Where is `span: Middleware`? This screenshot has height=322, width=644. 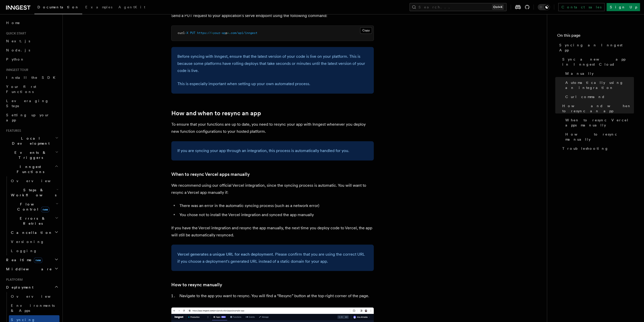 span: Middleware is located at coordinates (28, 269).